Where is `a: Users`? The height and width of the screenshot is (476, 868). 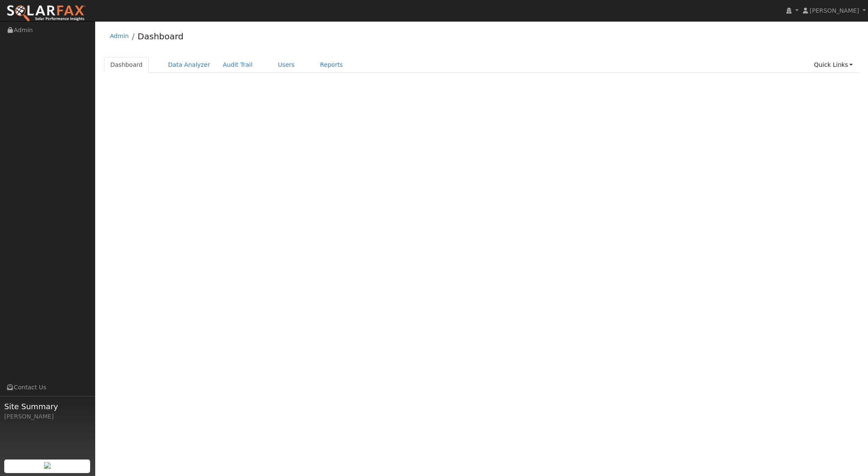
a: Users is located at coordinates (286, 65).